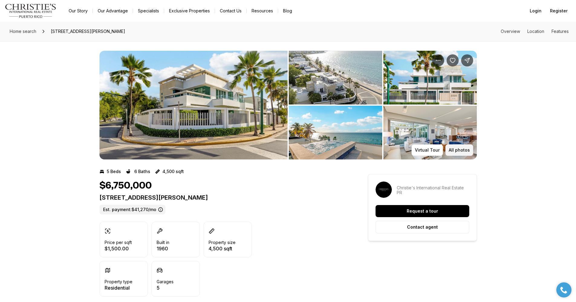  I want to click on button: Request a tour, so click(423, 211).